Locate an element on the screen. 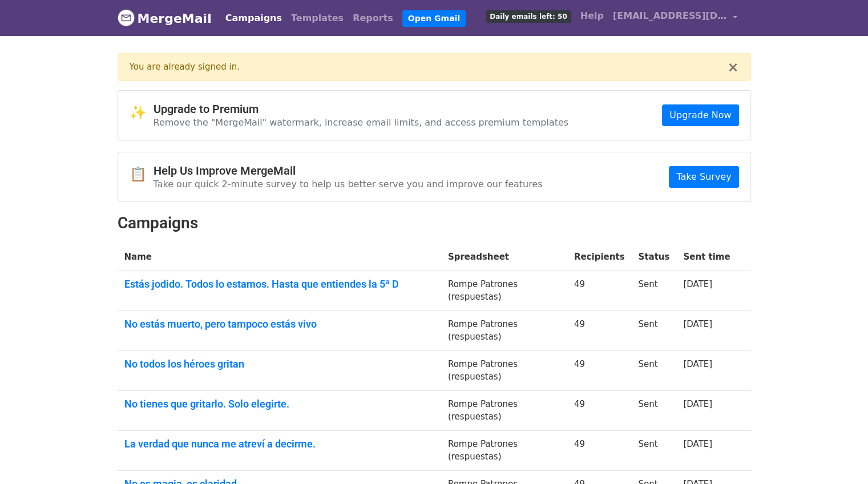  a: Take Survey is located at coordinates (704, 177).